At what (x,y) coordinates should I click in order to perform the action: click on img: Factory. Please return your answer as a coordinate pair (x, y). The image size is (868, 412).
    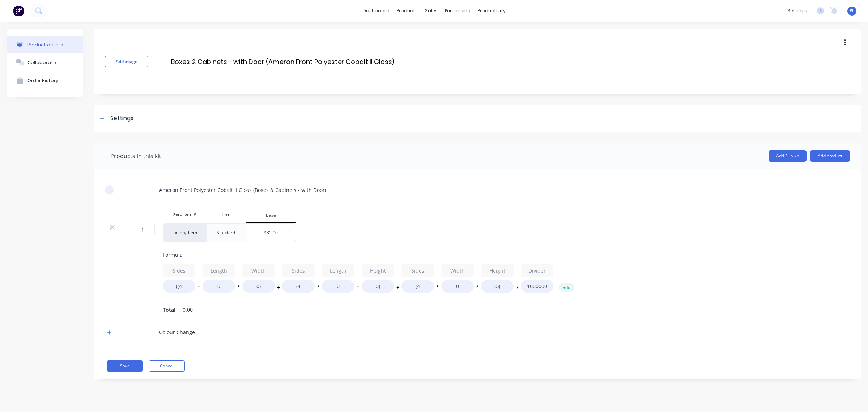
    Looking at the image, I should click on (18, 11).